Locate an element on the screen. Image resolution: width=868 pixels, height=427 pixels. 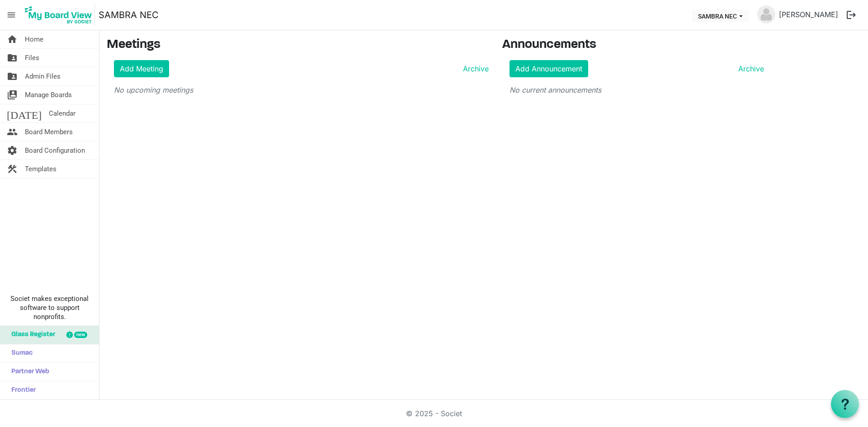
span: menu is located at coordinates (12, 15).